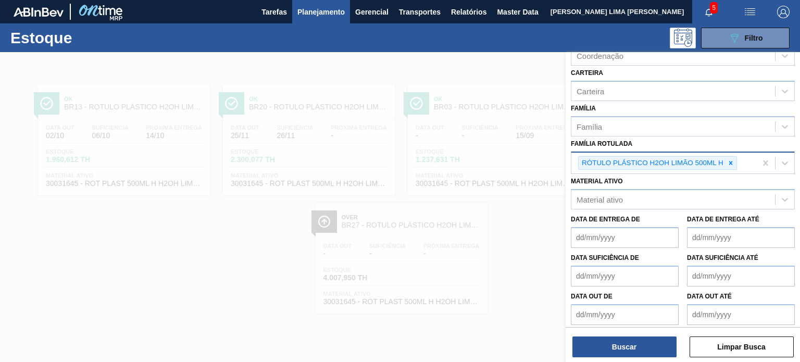 The width and height of the screenshot is (800, 362). What do you see at coordinates (709, 296) in the screenshot?
I see `label: Data out até` at bounding box center [709, 296].